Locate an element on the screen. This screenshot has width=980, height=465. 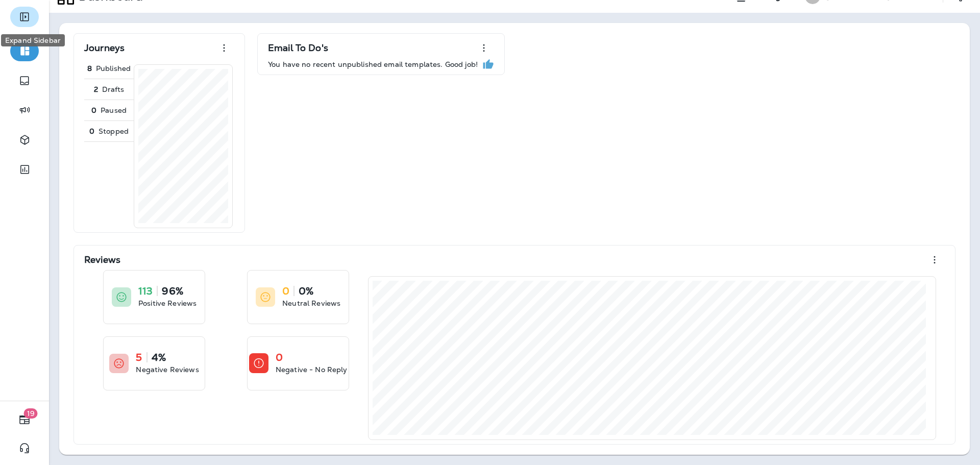
p: Reviews is located at coordinates (102, 260).